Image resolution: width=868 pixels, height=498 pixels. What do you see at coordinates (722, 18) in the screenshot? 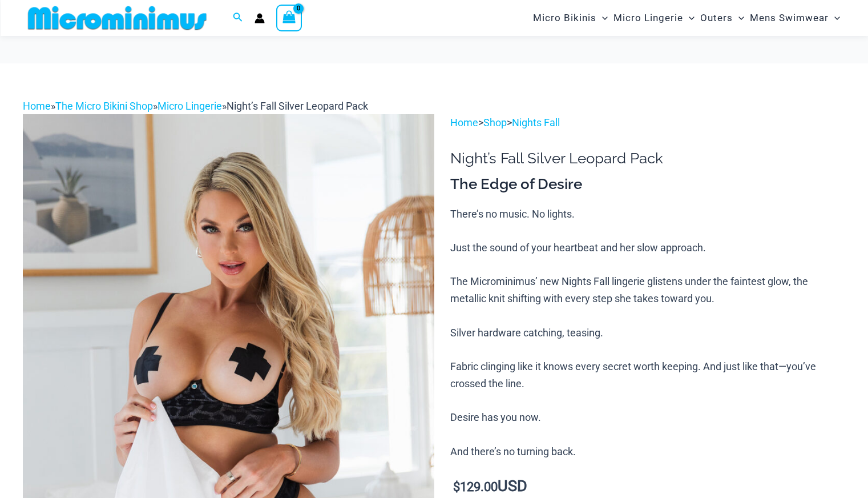
I see `a: OutersMenu ToggleMenu Toggle` at bounding box center [722, 18].